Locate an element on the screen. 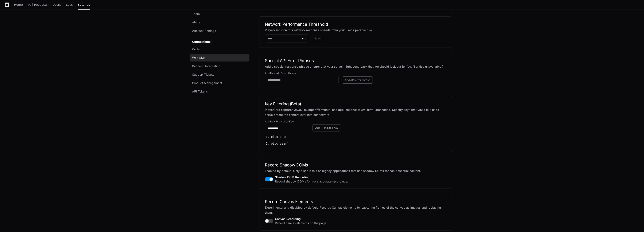  span: Logs is located at coordinates (69, 5).